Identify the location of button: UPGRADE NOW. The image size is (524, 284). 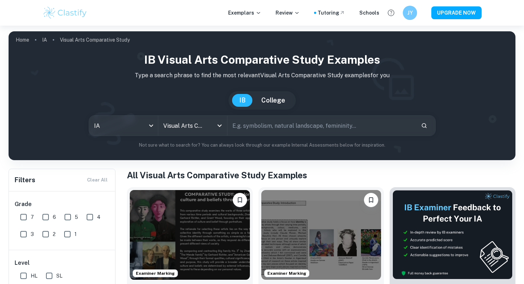
(456, 13).